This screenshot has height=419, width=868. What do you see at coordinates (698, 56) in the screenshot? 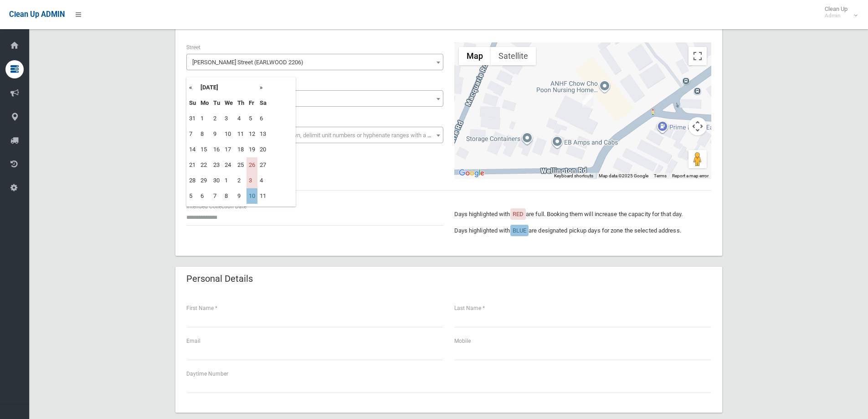
I see `button: Toggle fullscreen view` at bounding box center [698, 56].